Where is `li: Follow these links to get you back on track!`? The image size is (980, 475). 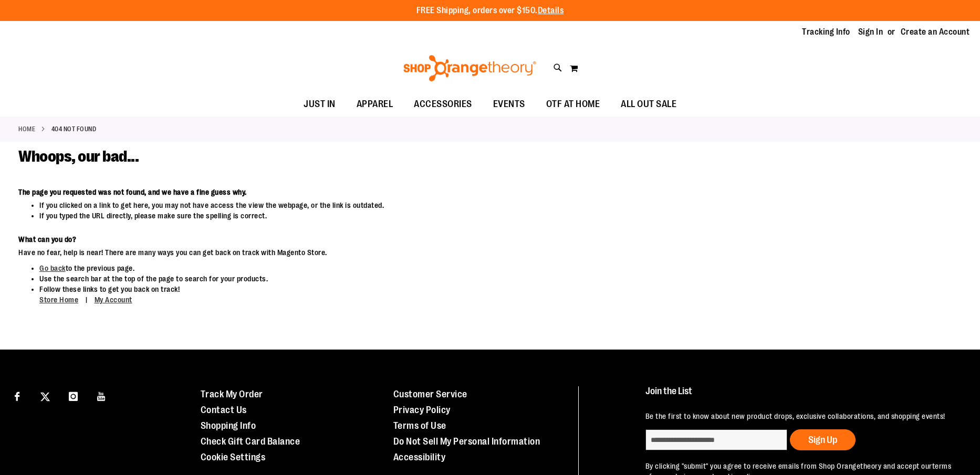 li: Follow these links to get you back on track! is located at coordinates (403, 295).